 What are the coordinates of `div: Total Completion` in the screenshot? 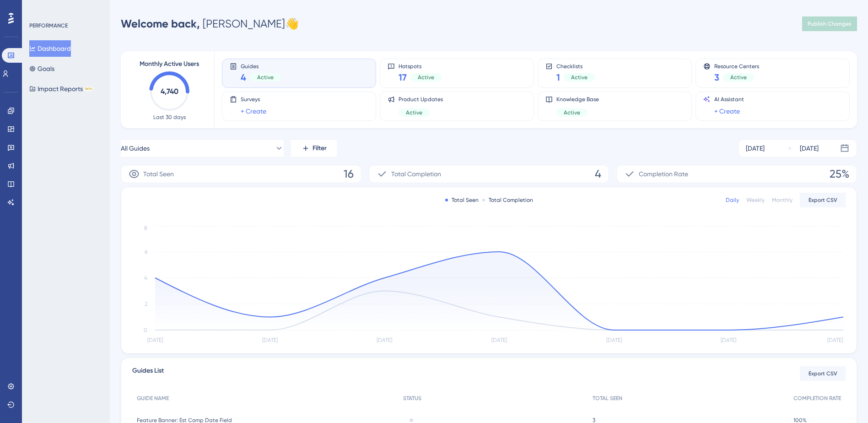 It's located at (507, 200).